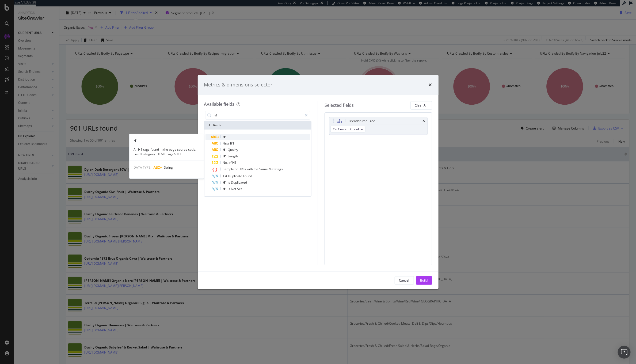 This screenshot has width=636, height=364. What do you see at coordinates (250, 169) in the screenshot?
I see `span: with` at bounding box center [250, 169].